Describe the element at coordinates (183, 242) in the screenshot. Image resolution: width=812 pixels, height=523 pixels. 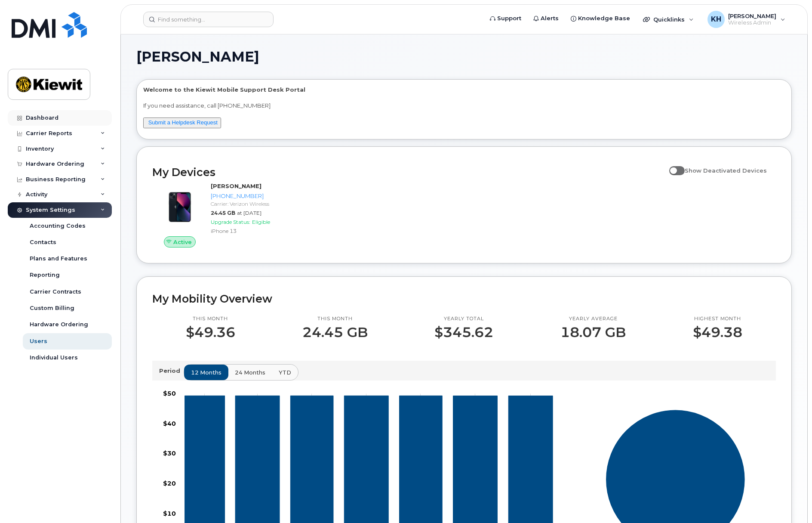
I see `span: Active` at that location.